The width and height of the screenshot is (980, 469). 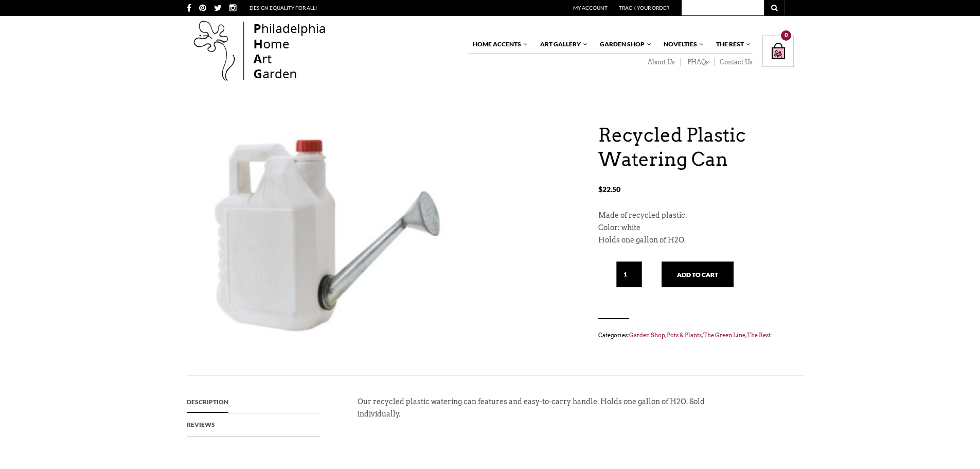 What do you see at coordinates (696, 335) in the screenshot?
I see `span: Categories: , , , .` at bounding box center [696, 335].